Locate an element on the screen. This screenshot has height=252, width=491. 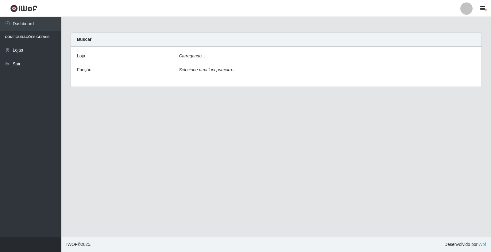
span: © 2025 . is located at coordinates (79, 244).